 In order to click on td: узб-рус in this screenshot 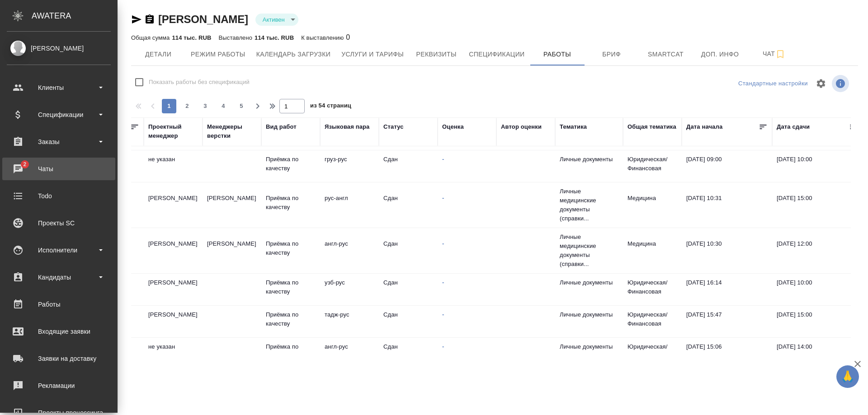, I will do `click(350, 289)`.